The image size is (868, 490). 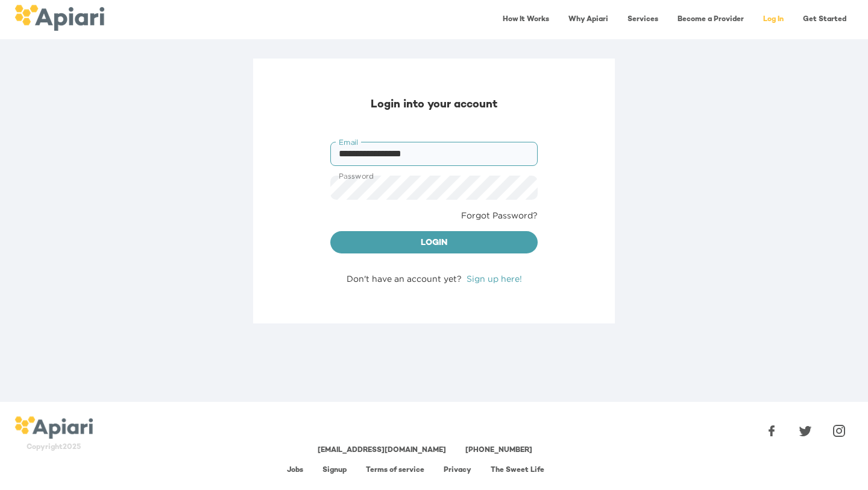 What do you see at coordinates (54, 447) in the screenshot?
I see `div: Copyright 2025` at bounding box center [54, 447].